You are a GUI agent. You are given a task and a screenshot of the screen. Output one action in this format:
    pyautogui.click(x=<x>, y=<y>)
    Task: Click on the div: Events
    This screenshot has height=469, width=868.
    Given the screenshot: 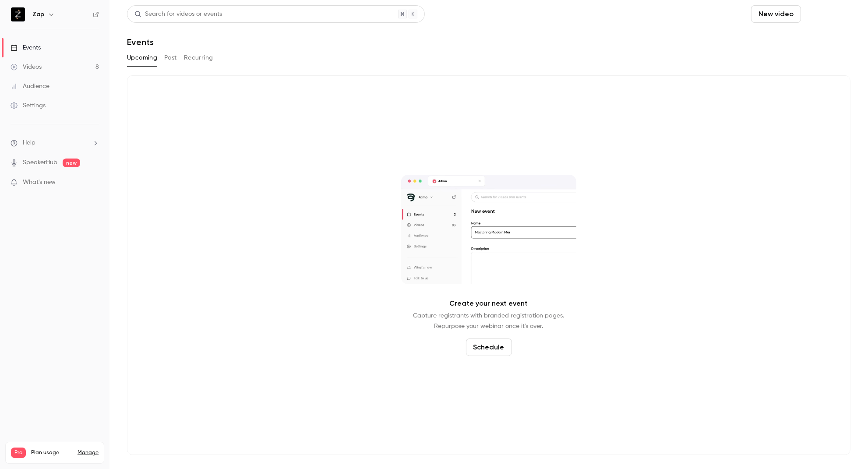 What is the action you would take?
    pyautogui.click(x=25, y=48)
    